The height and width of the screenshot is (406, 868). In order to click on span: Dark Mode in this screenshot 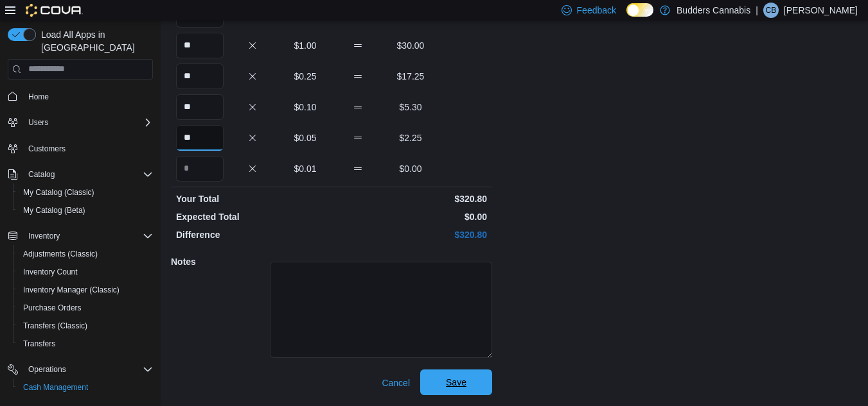, I will do `click(626, 17)`.